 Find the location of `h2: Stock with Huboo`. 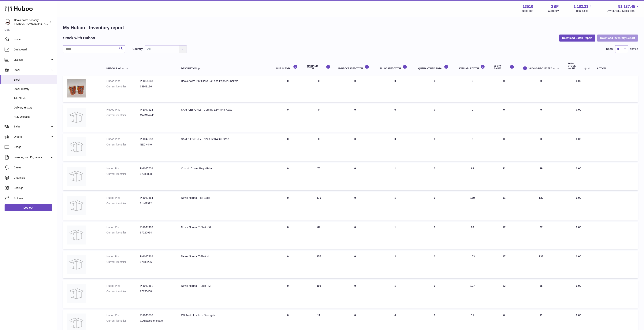

h2: Stock with Huboo is located at coordinates (79, 38).